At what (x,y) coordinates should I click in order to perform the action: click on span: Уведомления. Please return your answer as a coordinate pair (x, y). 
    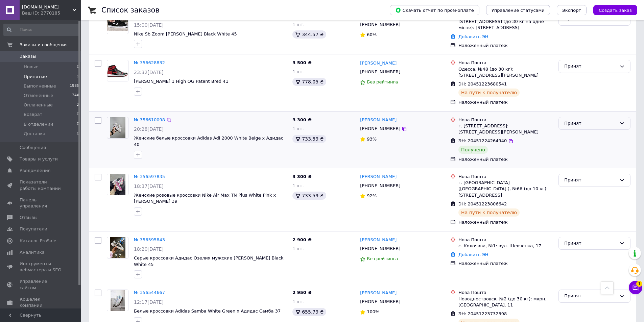
    Looking at the image, I should click on (35, 171).